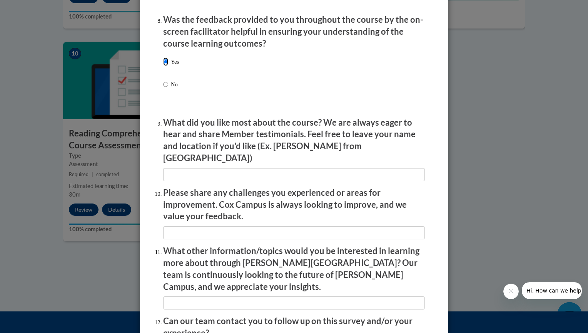 This screenshot has height=333, width=588. I want to click on input: Yes, so click(166, 62).